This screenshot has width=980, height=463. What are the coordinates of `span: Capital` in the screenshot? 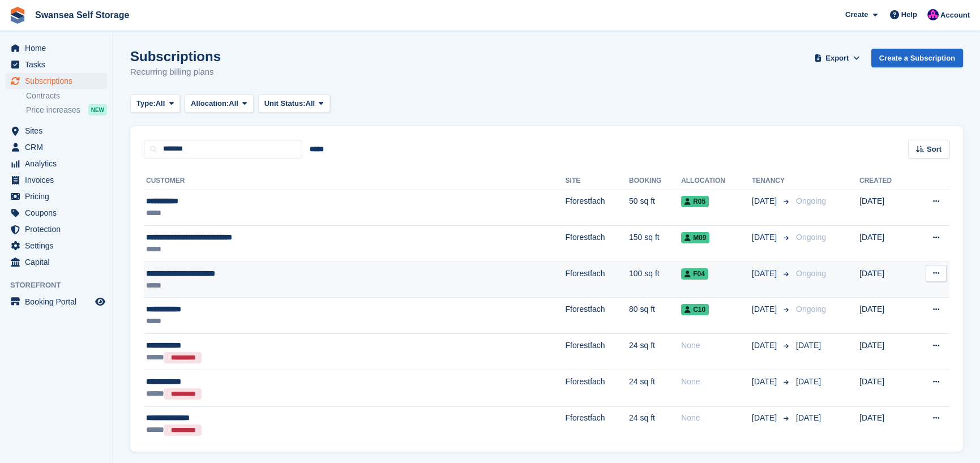 It's located at (59, 262).